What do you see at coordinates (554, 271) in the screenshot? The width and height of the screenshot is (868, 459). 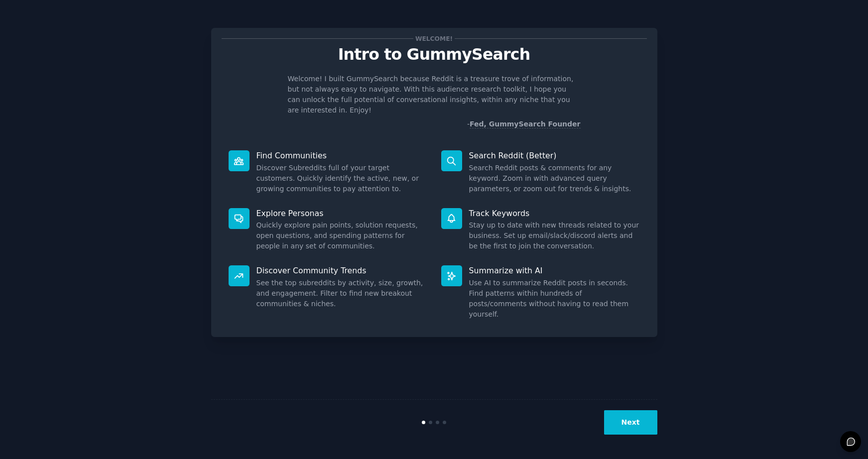 I see `p: Summarize with AI` at bounding box center [554, 271].